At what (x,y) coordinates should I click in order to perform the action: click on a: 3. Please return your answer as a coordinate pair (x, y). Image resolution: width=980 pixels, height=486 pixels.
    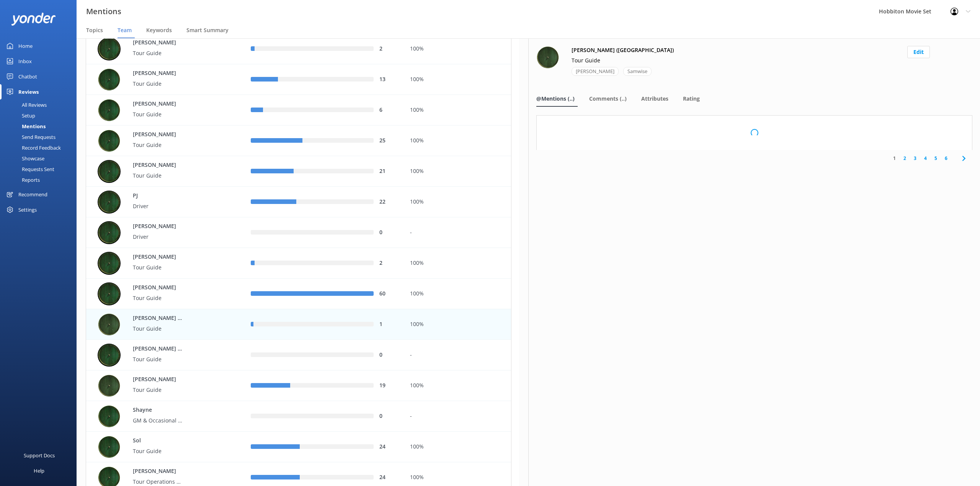
    Looking at the image, I should click on (916, 158).